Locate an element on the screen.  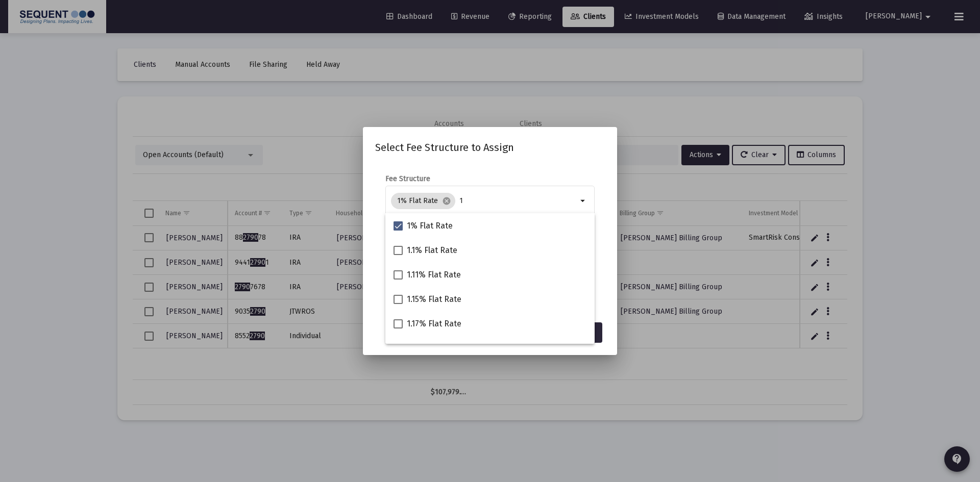
span: 1.11% Flat Rate is located at coordinates (434, 275).